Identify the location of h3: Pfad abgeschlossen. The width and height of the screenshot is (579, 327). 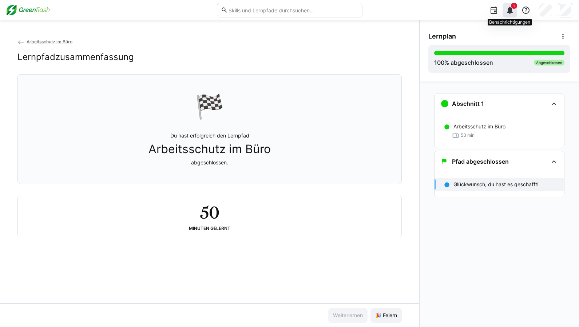
(481, 162).